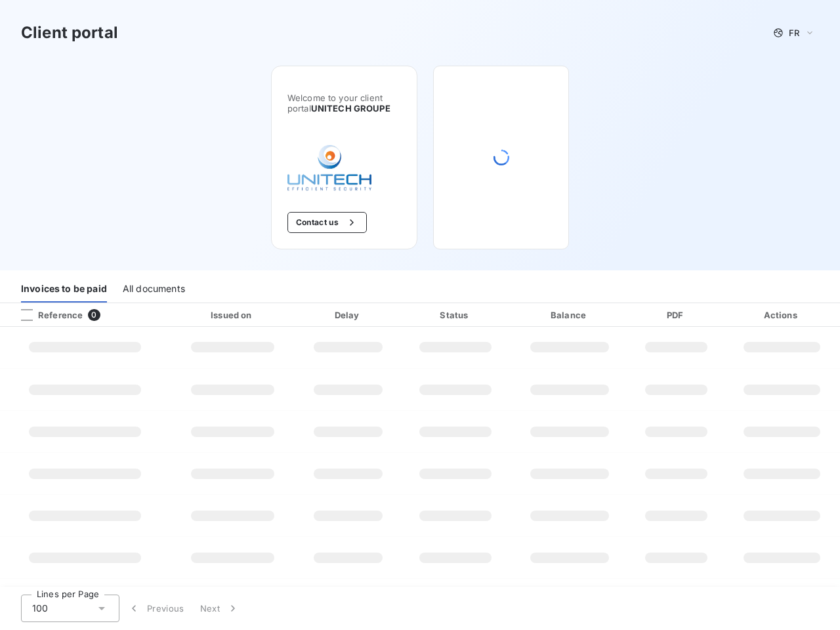 Image resolution: width=840 pixels, height=630 pixels. I want to click on div: Reference, so click(47, 315).